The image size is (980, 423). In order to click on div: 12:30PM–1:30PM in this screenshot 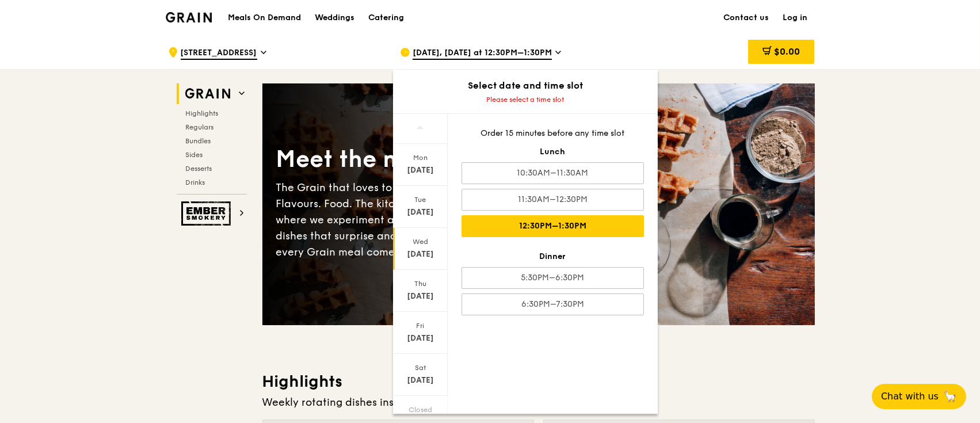, I will do `click(552, 226)`.